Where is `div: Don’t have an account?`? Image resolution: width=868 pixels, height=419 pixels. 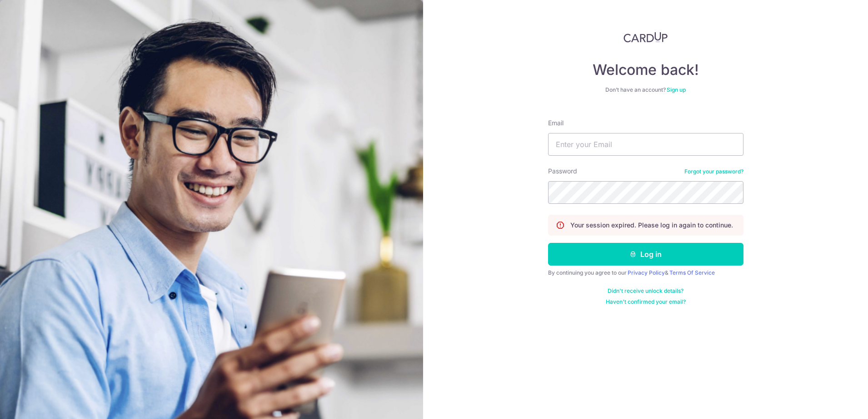
div: Don’t have an account? is located at coordinates (646, 90).